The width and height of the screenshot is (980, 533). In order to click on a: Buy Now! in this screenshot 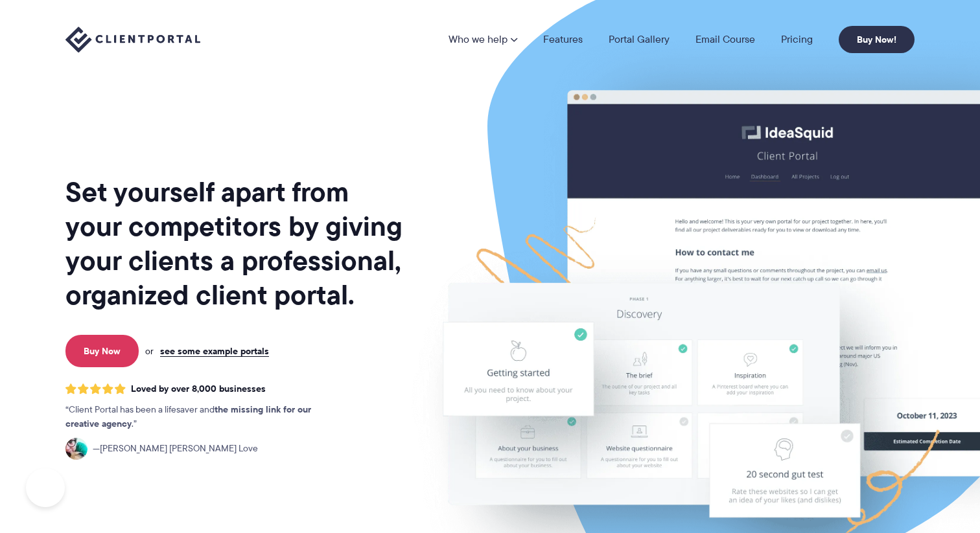, I will do `click(876, 40)`.